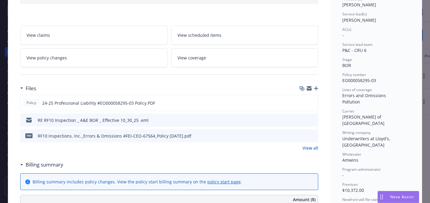  What do you see at coordinates (348, 111) in the screenshot?
I see `span: Carrier` at bounding box center [348, 111].